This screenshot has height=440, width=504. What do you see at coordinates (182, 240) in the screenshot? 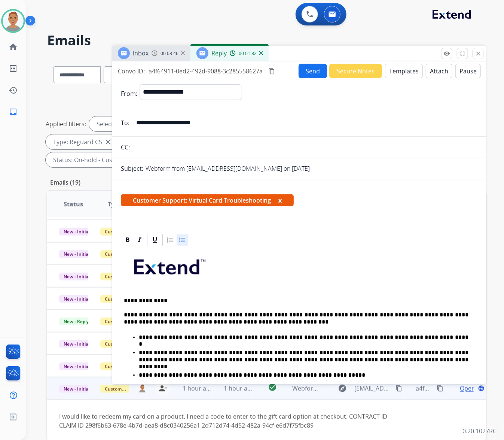
I see `div: Bullet List` at bounding box center [182, 240].